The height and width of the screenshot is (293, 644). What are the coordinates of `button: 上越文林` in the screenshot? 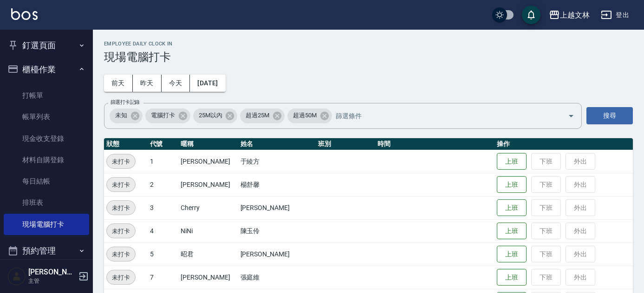 It's located at (569, 15).